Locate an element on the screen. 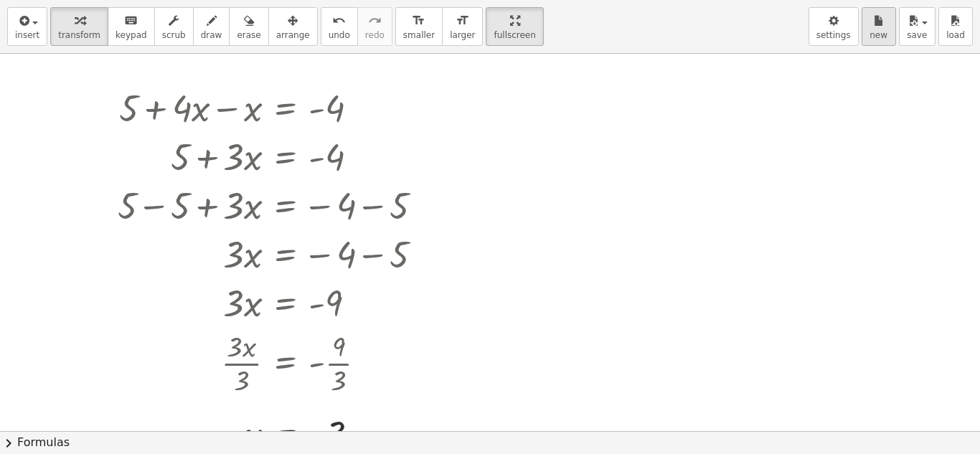 The height and width of the screenshot is (454, 980). span: smaller is located at coordinates (419, 35).